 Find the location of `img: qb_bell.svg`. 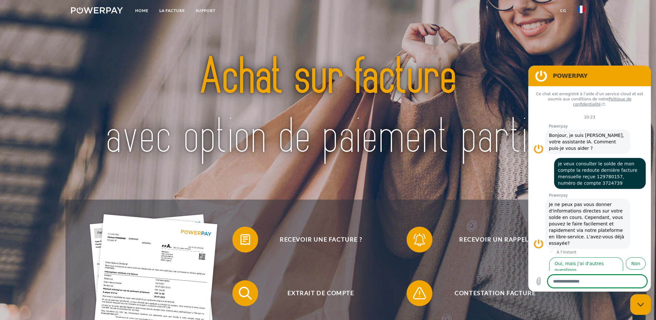

img: qb_bell.svg is located at coordinates (419, 239).